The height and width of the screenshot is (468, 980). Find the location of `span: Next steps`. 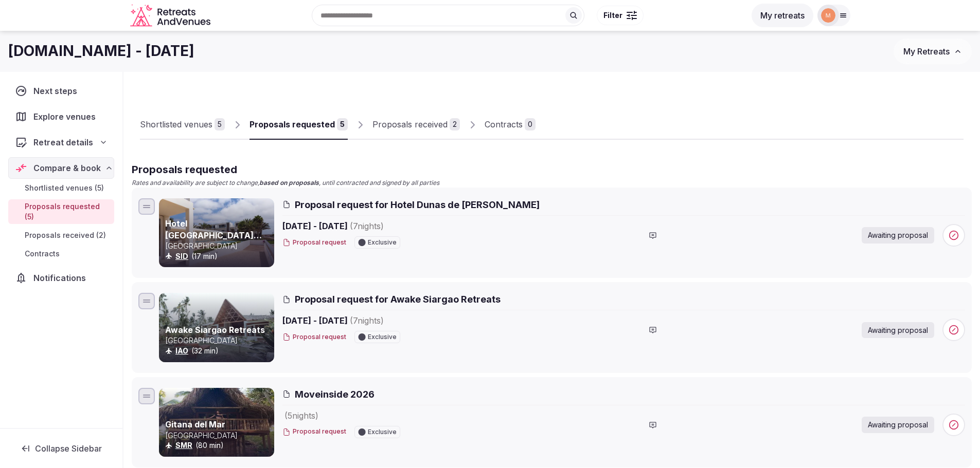

span: Next steps is located at coordinates (57, 91).